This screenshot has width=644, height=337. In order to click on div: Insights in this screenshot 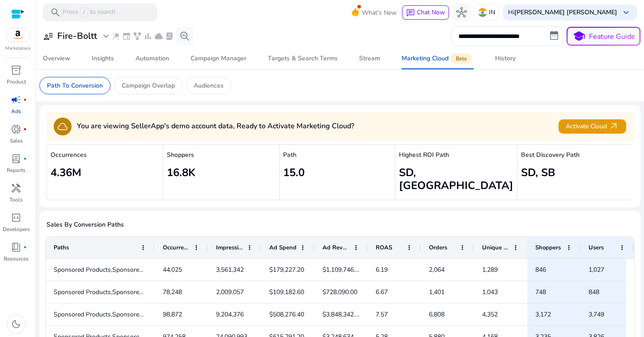, I will do `click(103, 59)`.